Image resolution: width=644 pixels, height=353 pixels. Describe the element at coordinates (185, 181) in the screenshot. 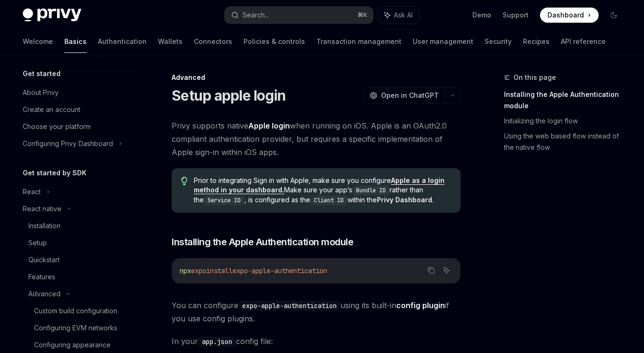

I see `svg: Tip` at that location.